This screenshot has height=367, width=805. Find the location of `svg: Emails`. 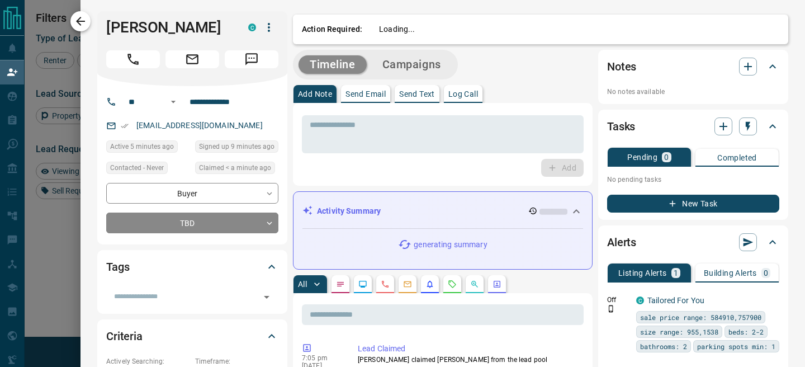

svg: Emails is located at coordinates (408, 284).